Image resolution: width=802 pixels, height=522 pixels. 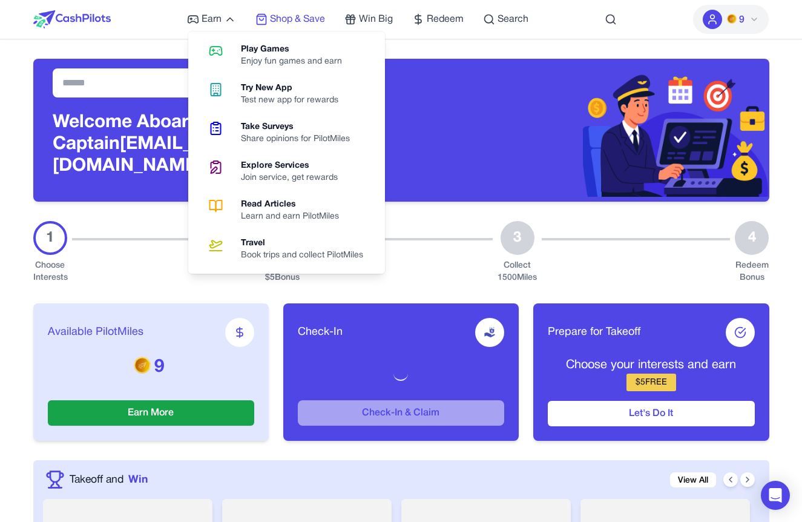 What do you see at coordinates (513, 19) in the screenshot?
I see `span: Search` at bounding box center [513, 19].